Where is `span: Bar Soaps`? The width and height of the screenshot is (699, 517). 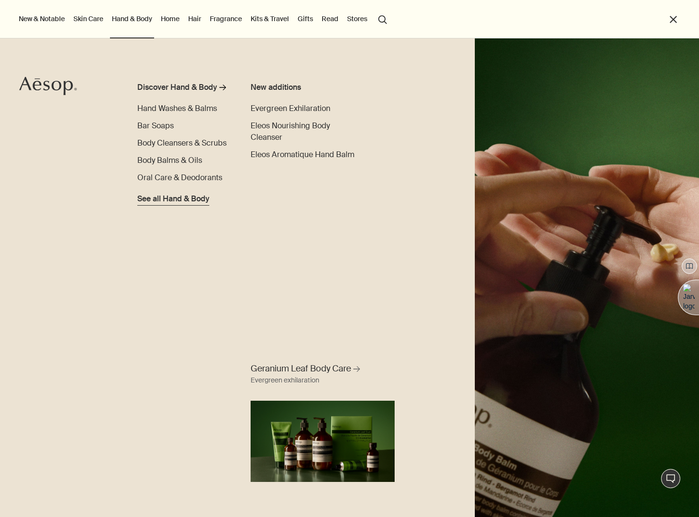 span: Bar Soaps is located at coordinates (156, 125).